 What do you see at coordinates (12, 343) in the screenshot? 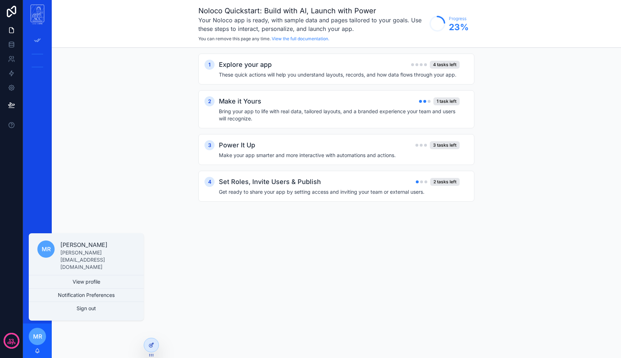
I see `p: days` at bounding box center [12, 343].